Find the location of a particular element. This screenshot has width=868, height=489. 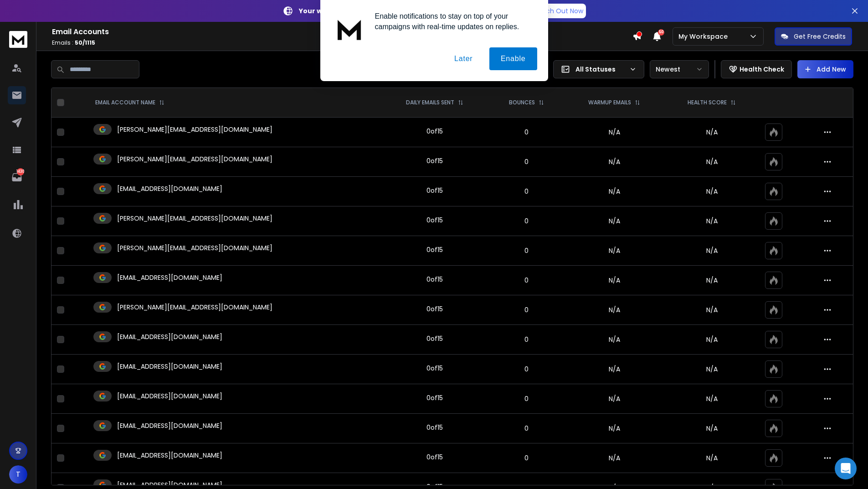

div: Open Intercom Messenger is located at coordinates (845, 468).